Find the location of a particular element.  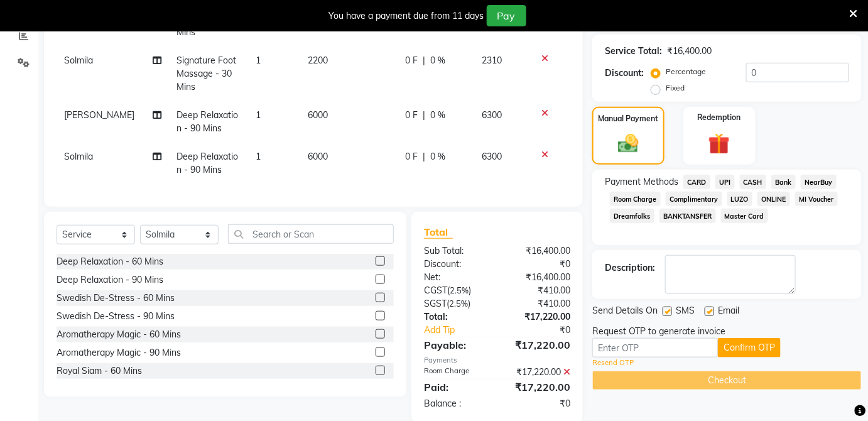

div: Room Charge is located at coordinates (456, 372).